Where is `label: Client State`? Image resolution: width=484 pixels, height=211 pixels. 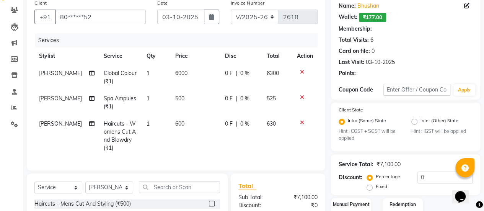
label: Client State is located at coordinates (351, 110).